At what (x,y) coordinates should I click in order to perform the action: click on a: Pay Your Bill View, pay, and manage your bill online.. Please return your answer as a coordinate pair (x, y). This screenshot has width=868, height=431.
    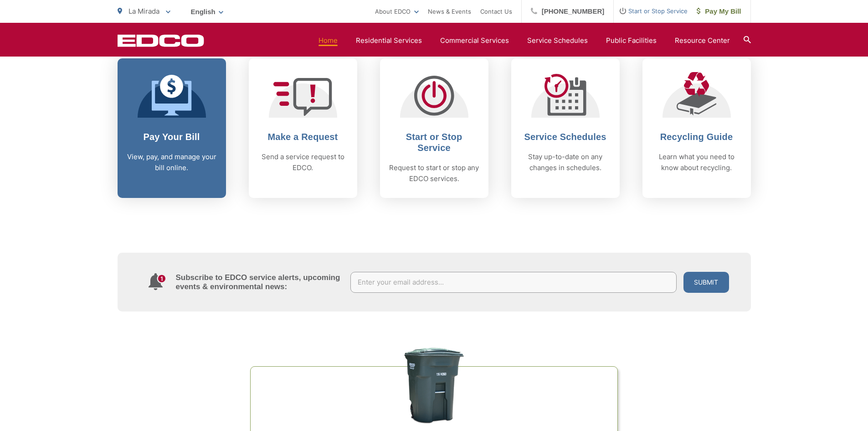
    Looking at the image, I should click on (172, 129).